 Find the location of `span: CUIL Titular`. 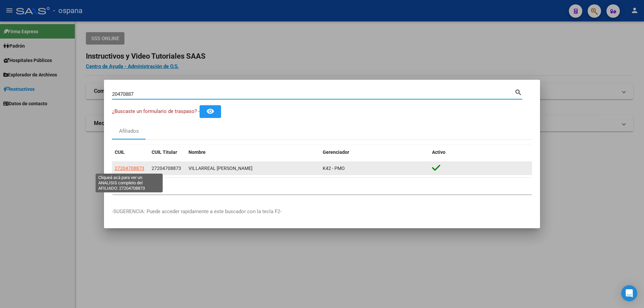

span: CUIL Titular is located at coordinates (164, 153).